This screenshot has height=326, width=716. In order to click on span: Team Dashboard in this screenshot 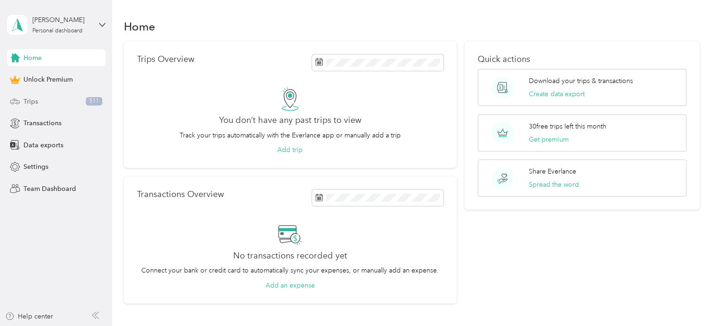, I will do `click(50, 189)`.